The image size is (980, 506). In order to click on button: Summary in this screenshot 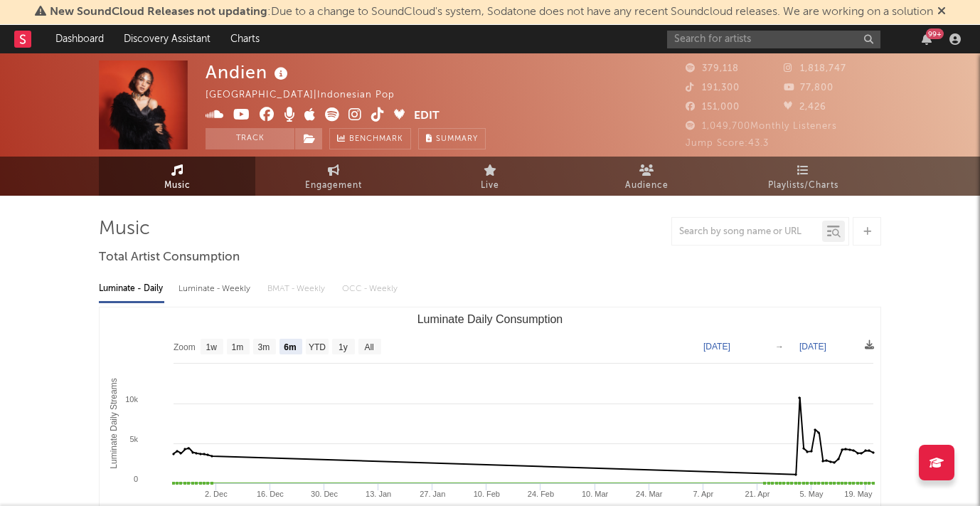, I will do `click(452, 138)`.